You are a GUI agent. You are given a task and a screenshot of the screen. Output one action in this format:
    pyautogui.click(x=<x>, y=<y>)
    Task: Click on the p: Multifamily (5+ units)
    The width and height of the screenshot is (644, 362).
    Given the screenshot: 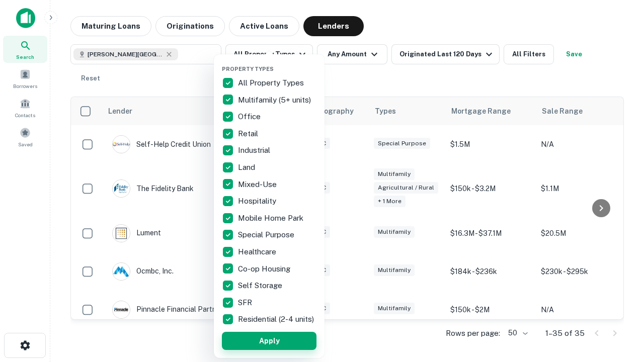 What is the action you would take?
    pyautogui.click(x=275, y=100)
    